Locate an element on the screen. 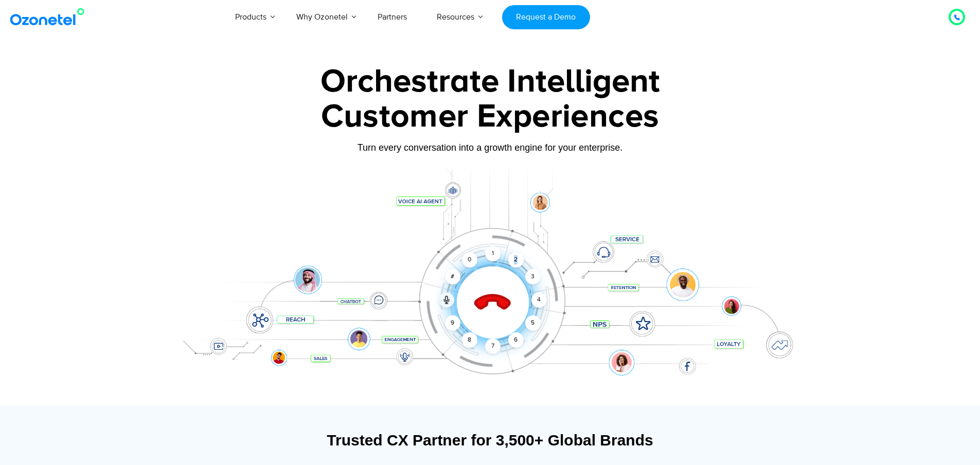 The width and height of the screenshot is (980, 465). div: 3 is located at coordinates (532, 277).